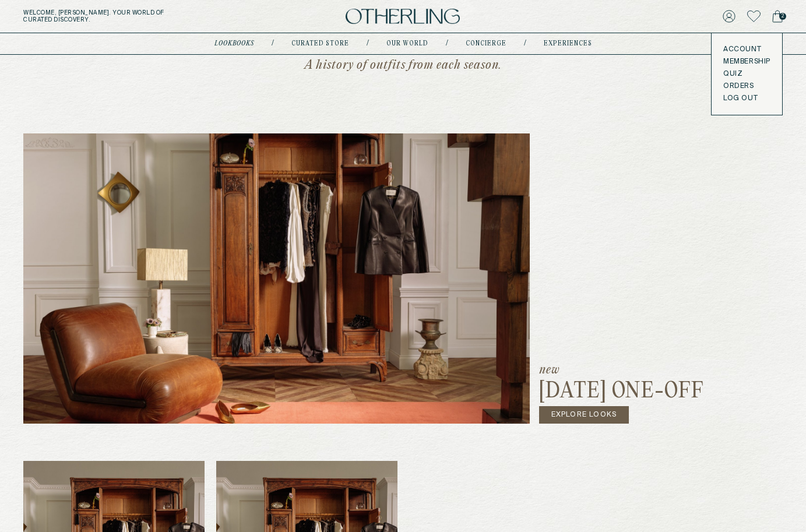 The width and height of the screenshot is (806, 532). What do you see at coordinates (621, 370) in the screenshot?
I see `p: new` at bounding box center [621, 370].